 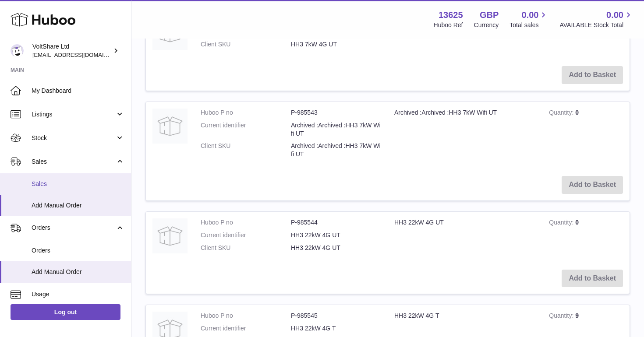 What do you see at coordinates (448, 25) in the screenshot?
I see `div: Huboo Ref` at bounding box center [448, 25].